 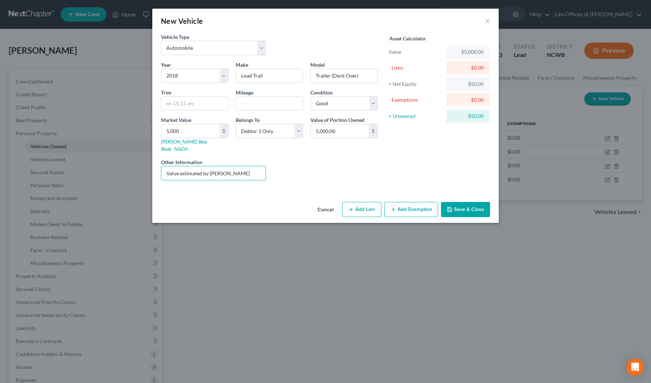 What do you see at coordinates (416, 84) in the screenshot?
I see `div: = Net Equity` at bounding box center [416, 84].